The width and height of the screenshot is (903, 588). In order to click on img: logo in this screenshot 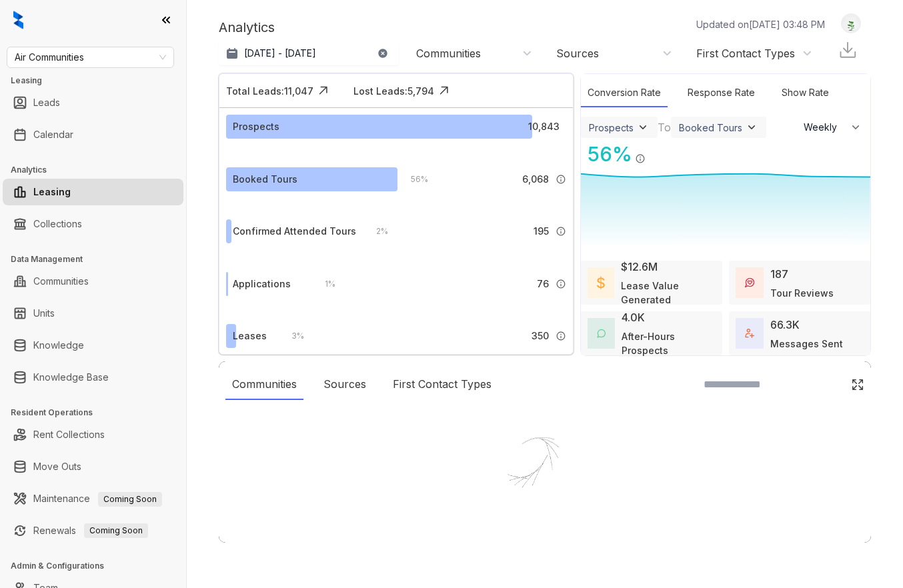, I will do `click(18, 20)`.